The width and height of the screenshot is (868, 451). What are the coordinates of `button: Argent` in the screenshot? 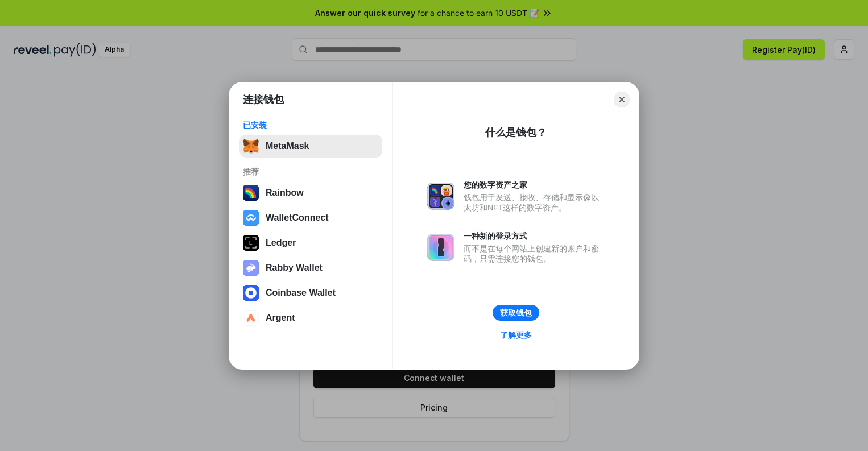 It's located at (310, 318).